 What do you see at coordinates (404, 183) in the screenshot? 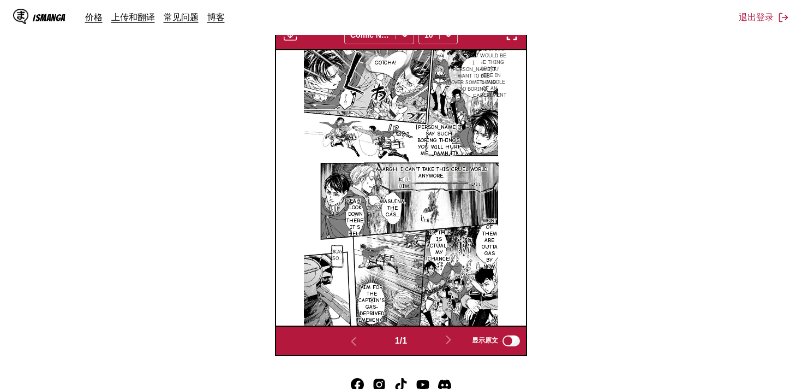
I see `p: Kill him.` at bounding box center [404, 183].